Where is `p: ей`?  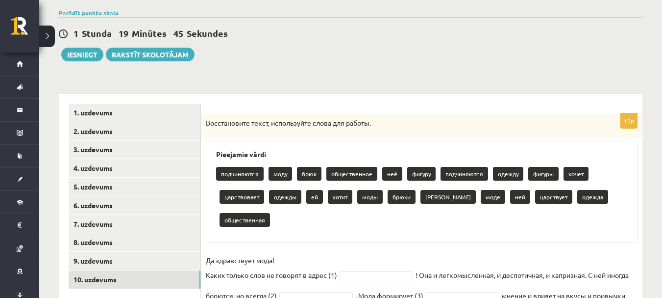
p: ей is located at coordinates (315, 197).